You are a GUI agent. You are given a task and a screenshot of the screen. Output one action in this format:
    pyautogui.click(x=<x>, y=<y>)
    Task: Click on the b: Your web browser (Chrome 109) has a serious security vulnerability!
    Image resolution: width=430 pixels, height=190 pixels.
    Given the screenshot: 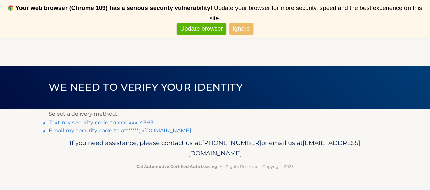 What is the action you would take?
    pyautogui.click(x=114, y=8)
    